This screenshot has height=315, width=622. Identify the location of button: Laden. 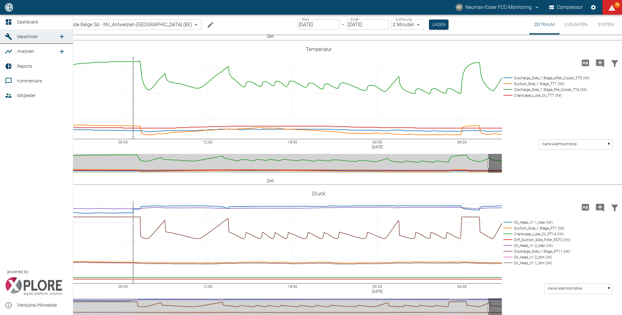
(439, 24).